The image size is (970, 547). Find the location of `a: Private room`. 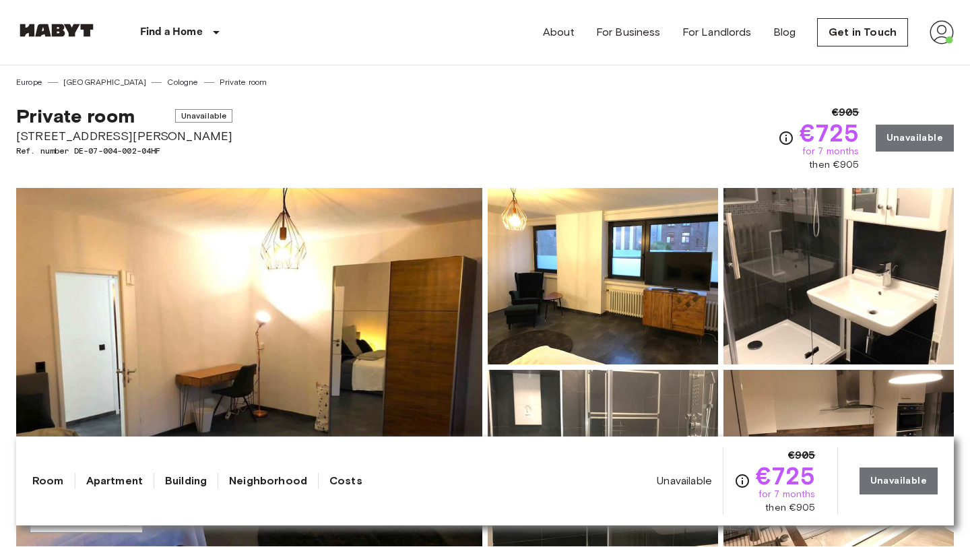

a: Private room is located at coordinates (243, 82).